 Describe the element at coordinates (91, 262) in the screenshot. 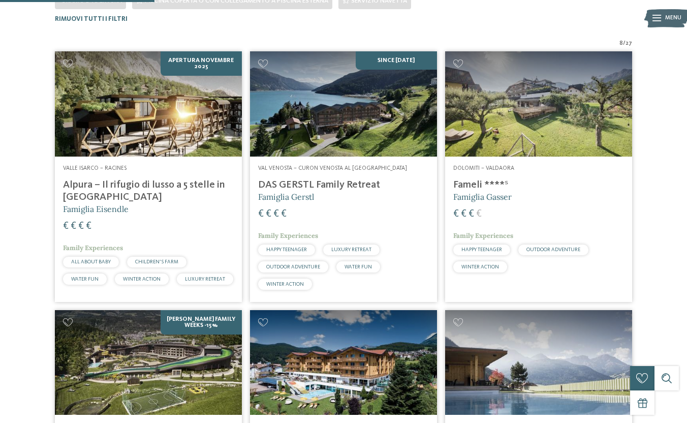

I see `span: ALL ABOUT BABY` at that location.